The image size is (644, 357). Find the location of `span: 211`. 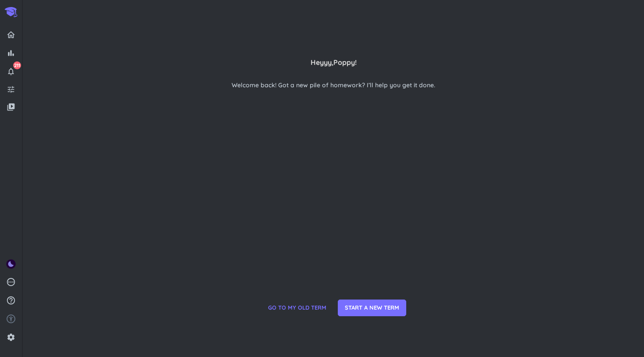

span: 211 is located at coordinates (17, 66).